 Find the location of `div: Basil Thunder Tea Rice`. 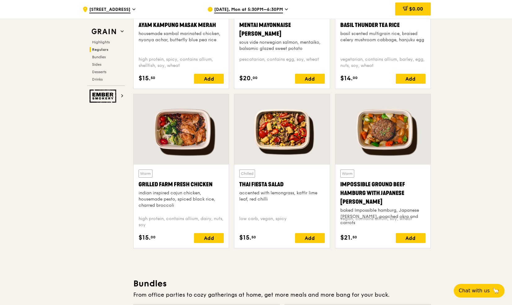

div: Basil Thunder Tea Rice is located at coordinates (382, 25).